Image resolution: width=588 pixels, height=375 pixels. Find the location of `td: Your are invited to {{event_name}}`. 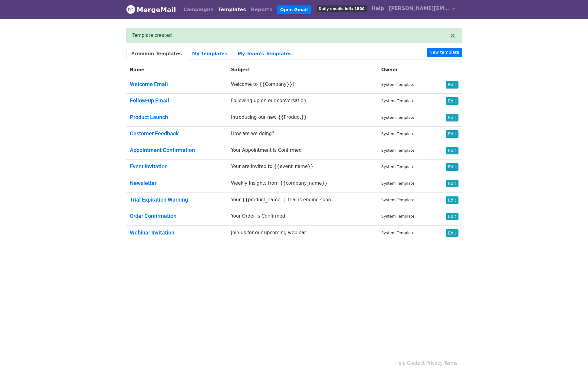

td: Your are invited to {{event_name}} is located at coordinates (302, 168).